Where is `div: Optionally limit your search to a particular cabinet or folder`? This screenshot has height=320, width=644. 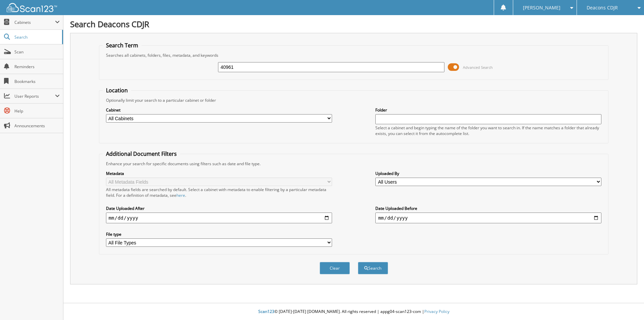
div: Optionally limit your search to a particular cabinet or folder is located at coordinates (354, 100).